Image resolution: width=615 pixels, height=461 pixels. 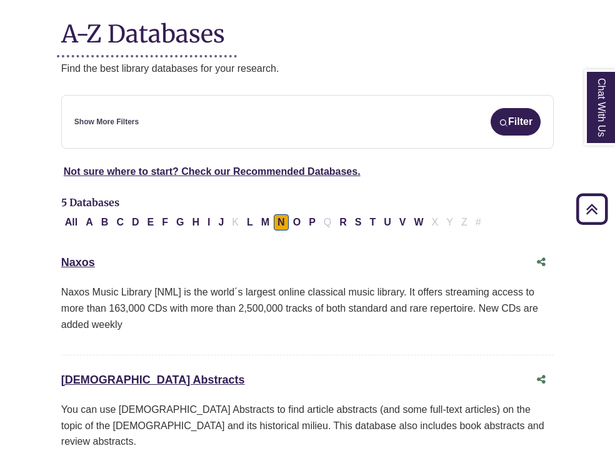 What do you see at coordinates (196, 222) in the screenshot?
I see `button: Filter Results H` at bounding box center [196, 222].